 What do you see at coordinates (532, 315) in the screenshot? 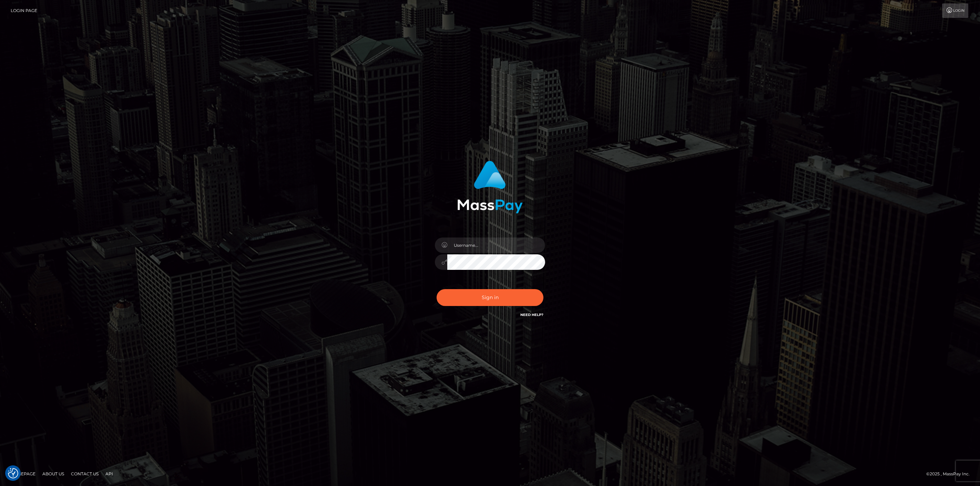
I see `a: Need Help?` at bounding box center [532, 315].